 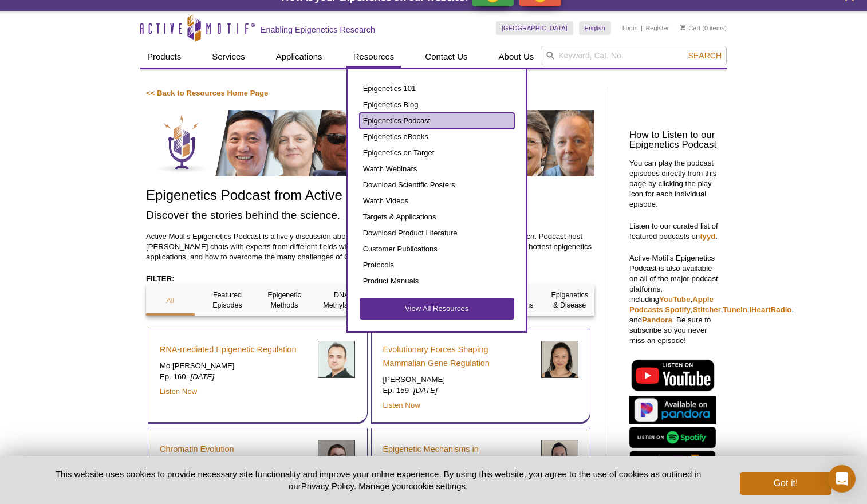 What do you see at coordinates (374, 56) in the screenshot?
I see `a: Resources` at bounding box center [374, 56].